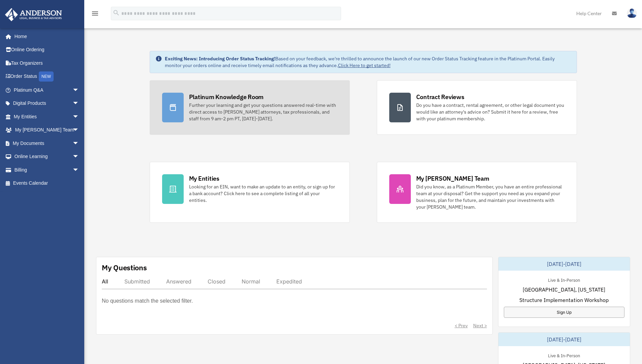 Image resolution: width=642 pixels, height=364 pixels. What do you see at coordinates (46, 76) in the screenshot?
I see `div: NEW` at bounding box center [46, 76].